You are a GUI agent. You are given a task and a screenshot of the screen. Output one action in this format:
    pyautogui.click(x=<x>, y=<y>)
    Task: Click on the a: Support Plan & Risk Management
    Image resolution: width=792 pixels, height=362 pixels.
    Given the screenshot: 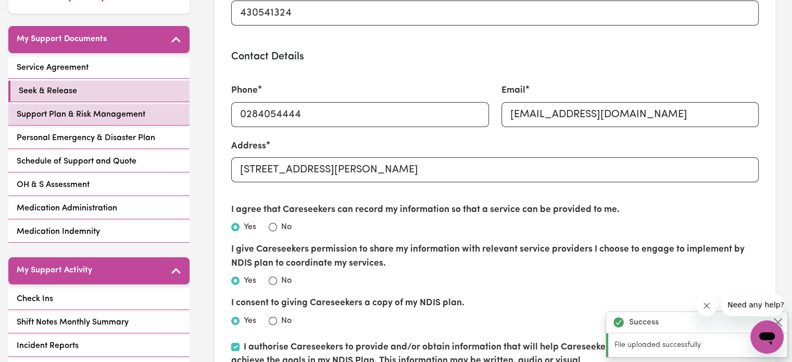 What is the action you would take?
    pyautogui.click(x=99, y=115)
    